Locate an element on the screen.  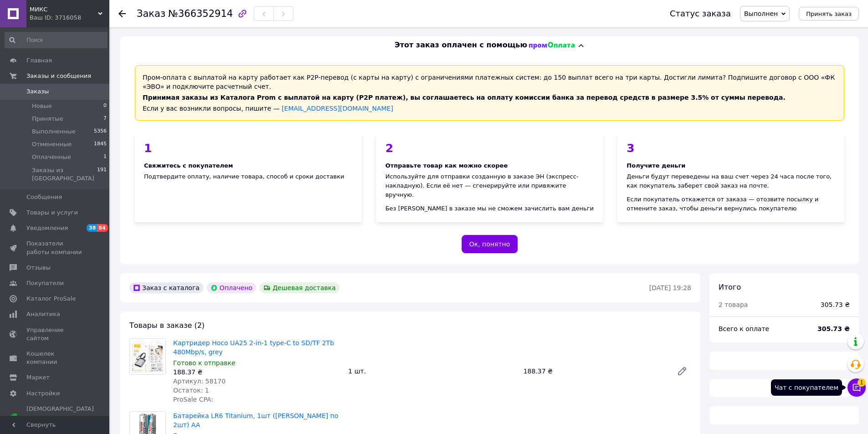
button: Чат с покупателем1 is located at coordinates (857, 387).